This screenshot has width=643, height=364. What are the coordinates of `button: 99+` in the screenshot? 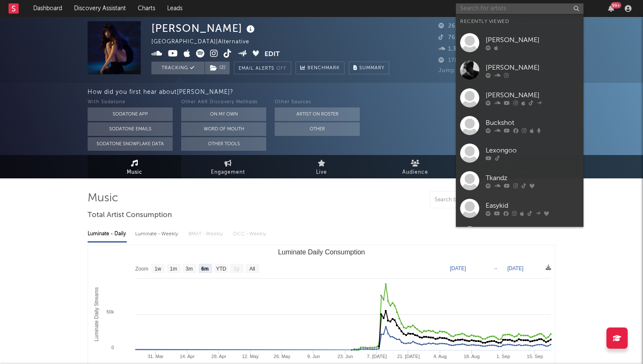 It's located at (611, 9).